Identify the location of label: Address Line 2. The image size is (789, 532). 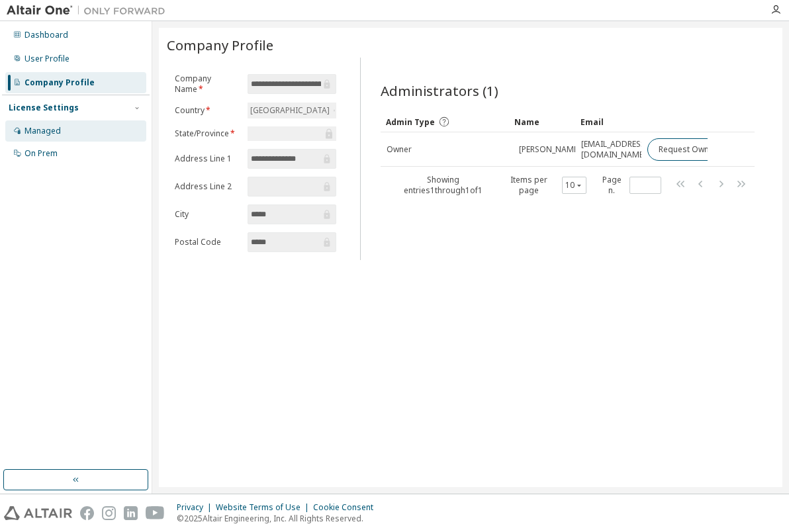
(207, 186).